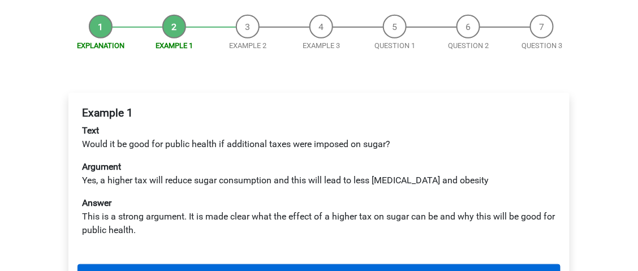 The height and width of the screenshot is (271, 638). What do you see at coordinates (319, 137) in the screenshot?
I see `p: Would it be good for public health if additional taxes were imposed on sugar?` at bounding box center [319, 137].